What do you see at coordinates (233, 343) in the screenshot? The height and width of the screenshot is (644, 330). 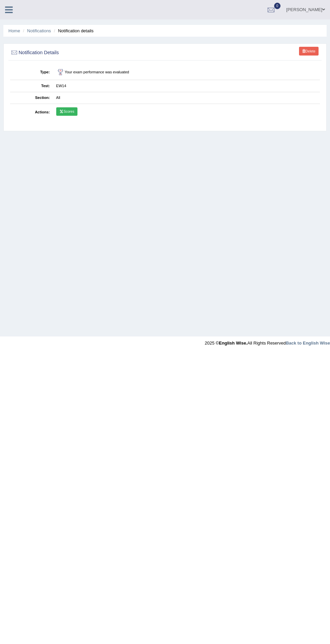 I see `strong: English Wise.` at bounding box center [233, 343].